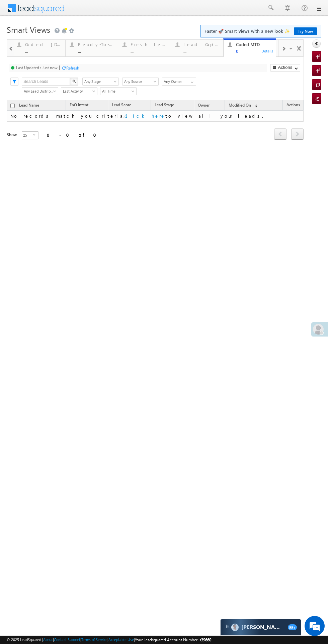  What do you see at coordinates (121, 105) in the screenshot?
I see `span: Lead Score` at bounding box center [121, 105].